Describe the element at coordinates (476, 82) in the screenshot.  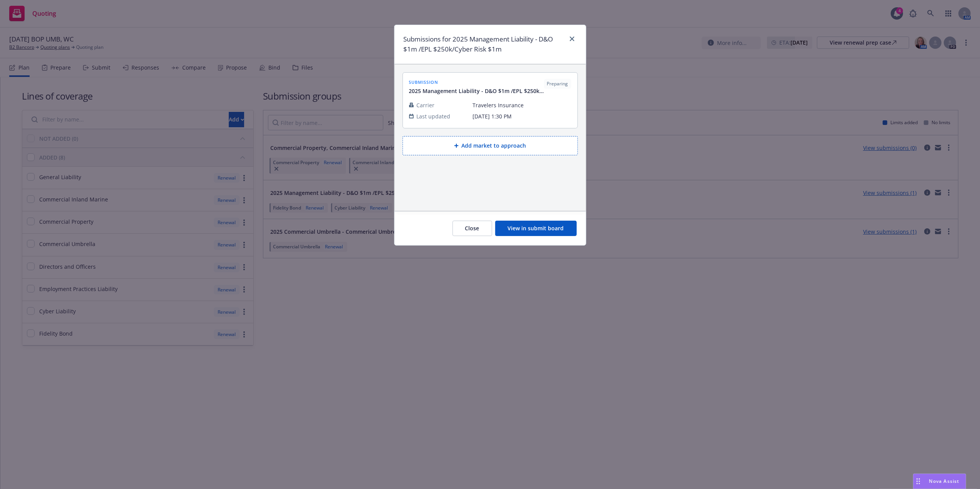
I see `span: submission` at that location.